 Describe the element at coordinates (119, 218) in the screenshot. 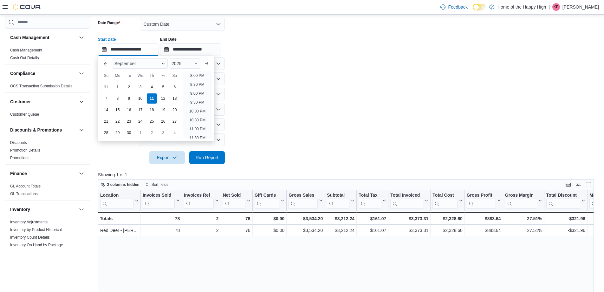

I see `div: Totals` at that location.